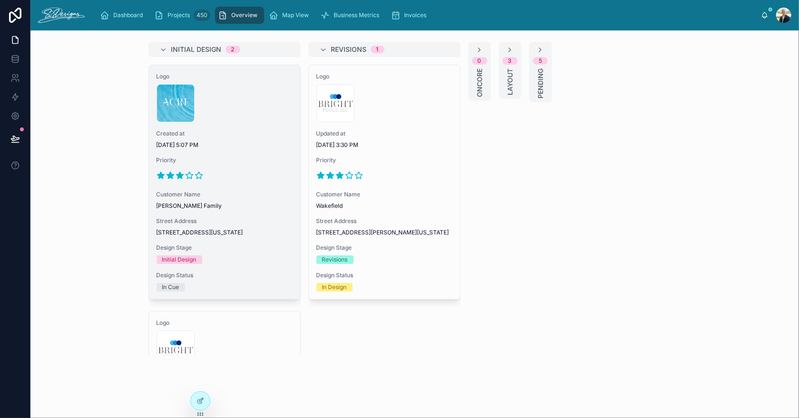  What do you see at coordinates (357, 15) in the screenshot?
I see `span: Business Metrics` at bounding box center [357, 15].